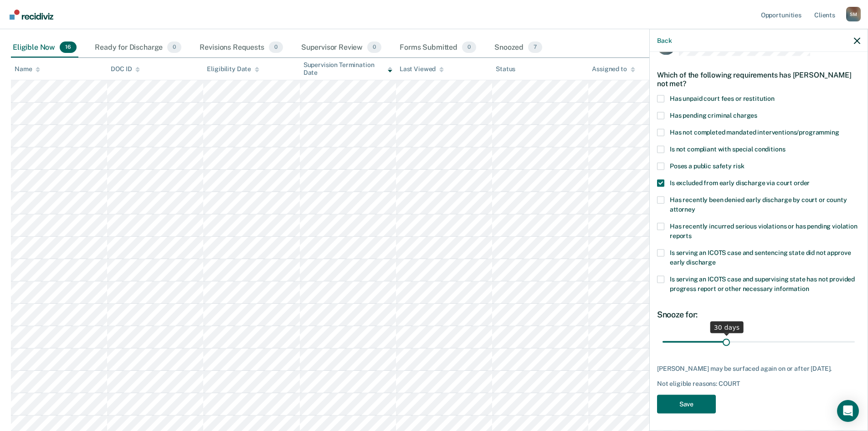 This screenshot has height=431, width=868. I want to click on span: Has recently incurred serious violations or has pending violation reports, so click(764, 230).